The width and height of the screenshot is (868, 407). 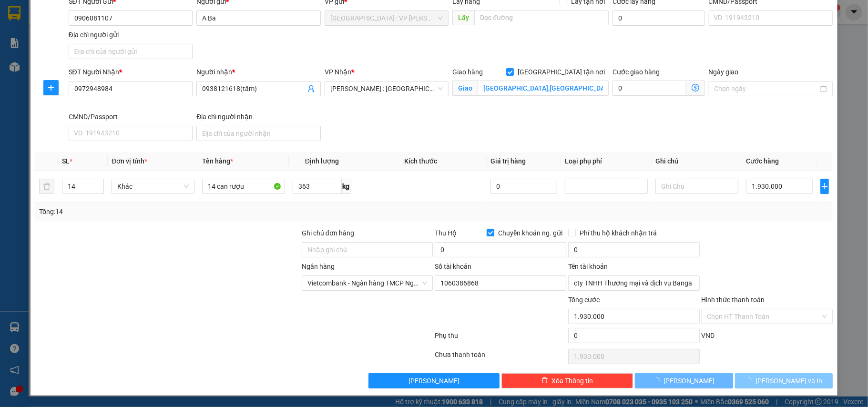 I want to click on input: Cước lấy hàng, so click(x=659, y=18).